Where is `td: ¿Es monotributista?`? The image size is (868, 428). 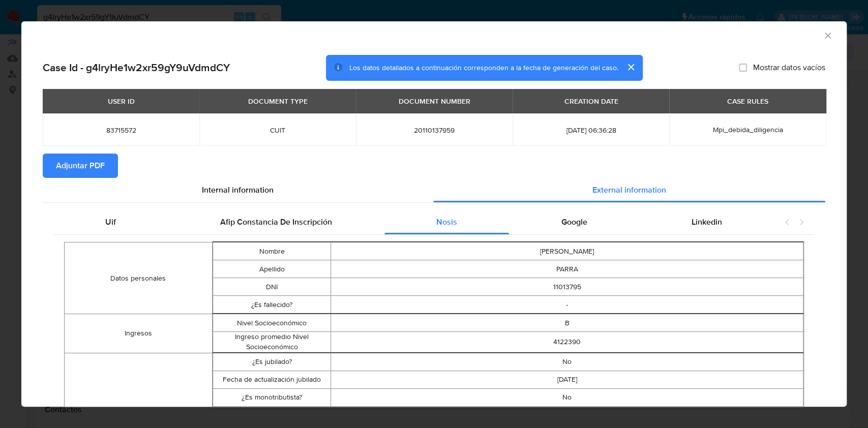 td: ¿Es monotributista? is located at coordinates (271, 397).